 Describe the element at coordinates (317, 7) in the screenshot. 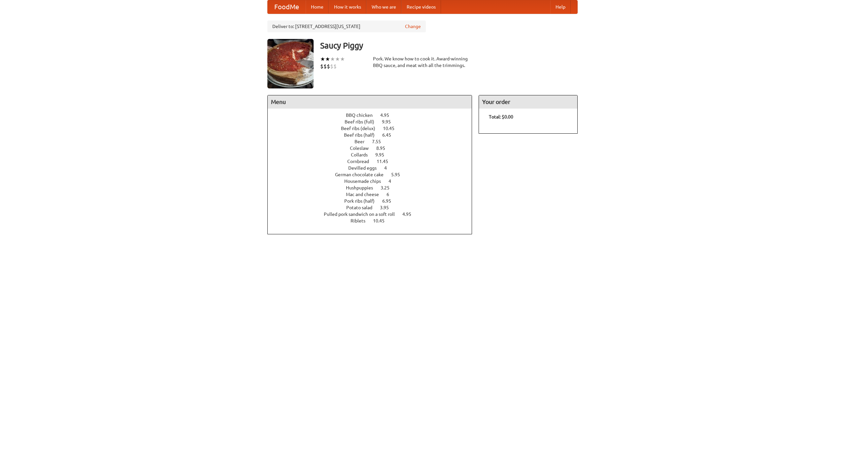

I see `a: Home` at that location.